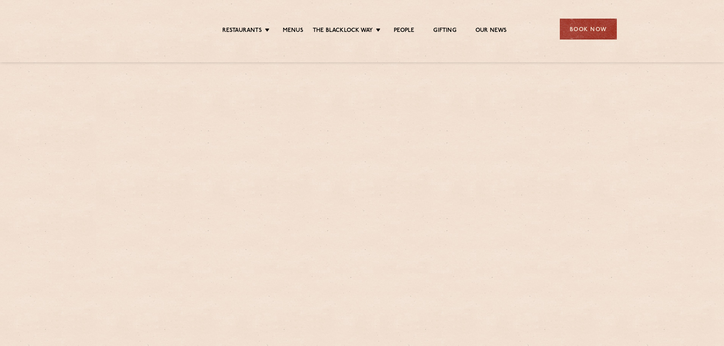 The height and width of the screenshot is (346, 724). What do you see at coordinates (588, 29) in the screenshot?
I see `div: Book Now` at bounding box center [588, 29].